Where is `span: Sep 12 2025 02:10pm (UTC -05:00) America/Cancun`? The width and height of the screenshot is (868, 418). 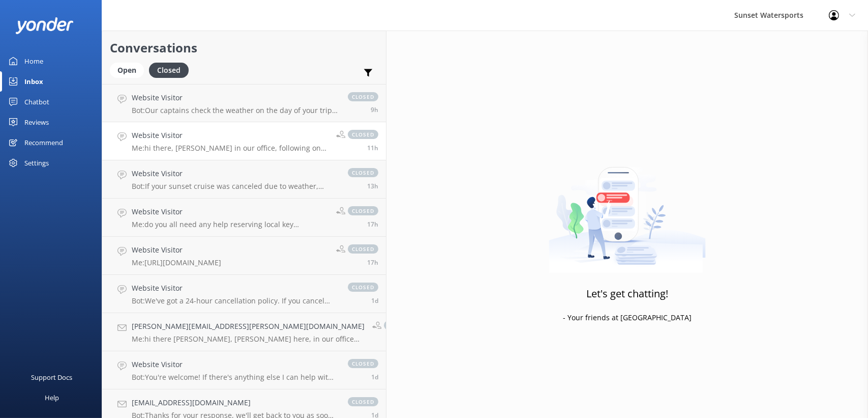 span: Sep 12 2025 02:10pm (UTC -05:00) America/Cancun is located at coordinates (373, 262).